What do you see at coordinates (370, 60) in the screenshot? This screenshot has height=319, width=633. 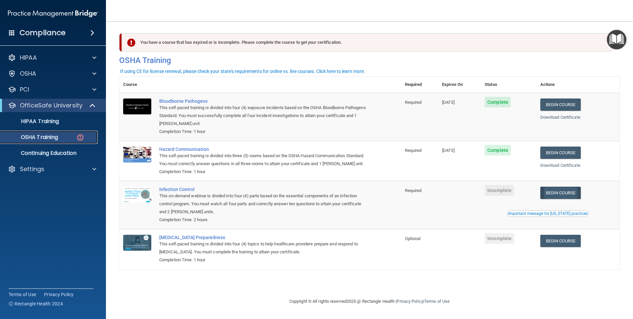 I see `h4: OSHA Training` at bounding box center [370, 60].